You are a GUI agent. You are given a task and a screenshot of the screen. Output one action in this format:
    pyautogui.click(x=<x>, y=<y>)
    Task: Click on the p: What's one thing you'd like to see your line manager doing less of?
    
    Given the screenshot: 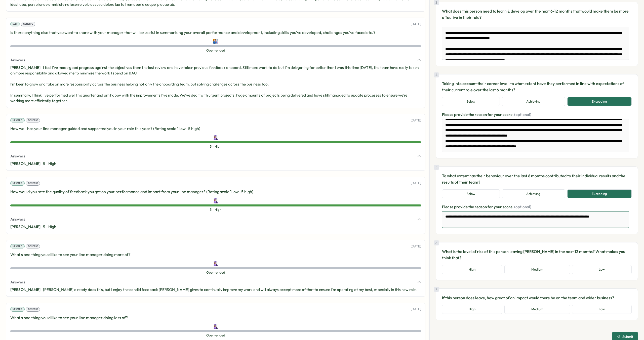 What is the action you would take?
    pyautogui.click(x=216, y=318)
    